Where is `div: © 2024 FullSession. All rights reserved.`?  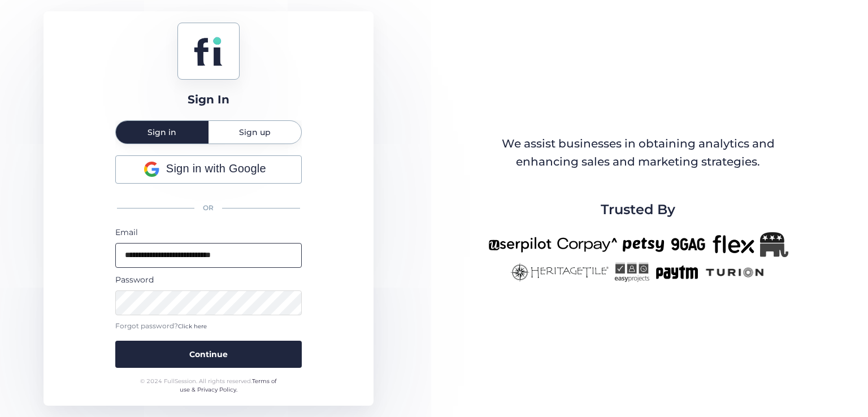
div: © 2024 FullSession. All rights reserved. is located at coordinates (208, 385).